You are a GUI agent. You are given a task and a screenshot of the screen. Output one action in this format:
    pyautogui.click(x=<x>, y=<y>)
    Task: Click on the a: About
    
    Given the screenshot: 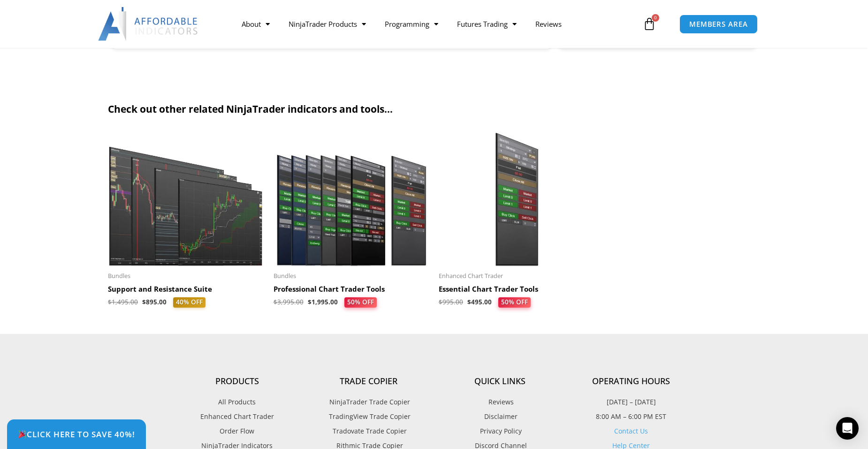 What is the action you would take?
    pyautogui.click(x=256, y=24)
    